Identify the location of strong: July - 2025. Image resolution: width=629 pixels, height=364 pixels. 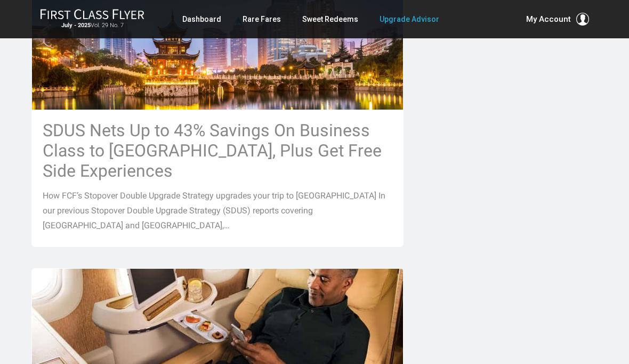
(76, 25).